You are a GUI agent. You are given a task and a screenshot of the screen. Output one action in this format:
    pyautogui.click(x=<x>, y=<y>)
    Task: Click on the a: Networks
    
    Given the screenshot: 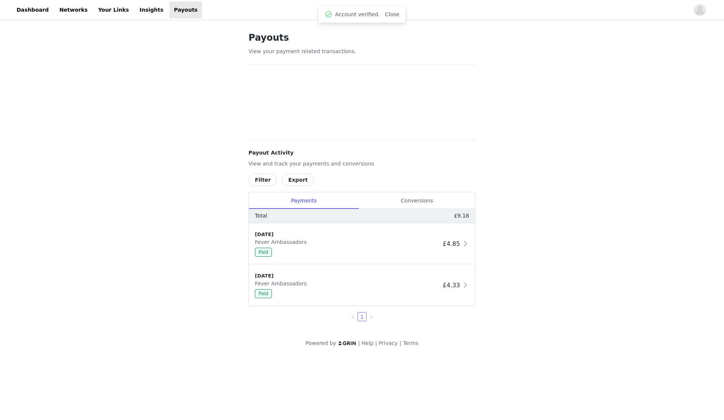 What is the action you would take?
    pyautogui.click(x=73, y=10)
    